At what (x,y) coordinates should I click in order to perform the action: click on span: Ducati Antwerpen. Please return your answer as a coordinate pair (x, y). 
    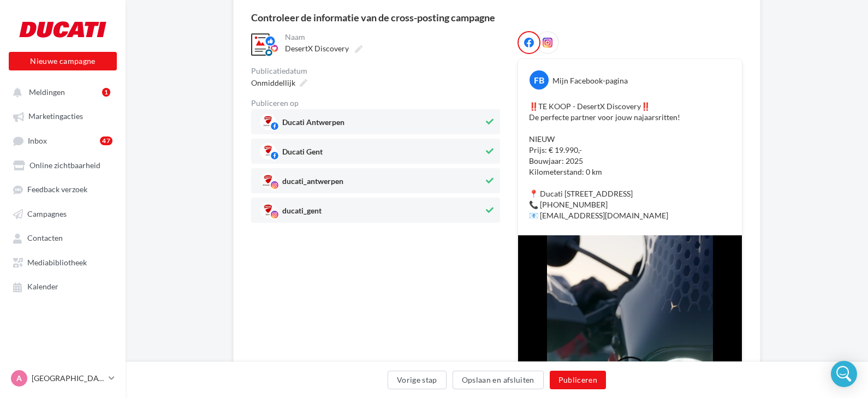
    Looking at the image, I should click on (314, 124).